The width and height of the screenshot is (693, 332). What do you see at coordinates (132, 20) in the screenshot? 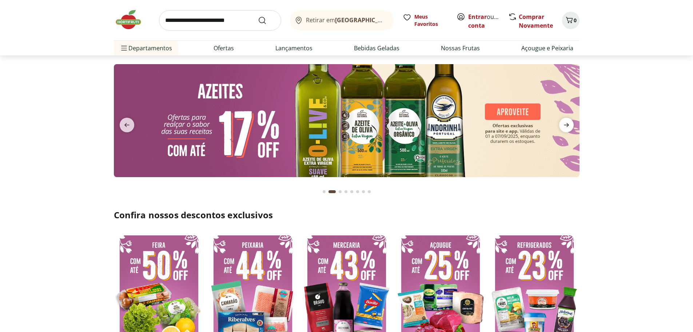
I see `img: Hortifruti` at bounding box center [132, 20].